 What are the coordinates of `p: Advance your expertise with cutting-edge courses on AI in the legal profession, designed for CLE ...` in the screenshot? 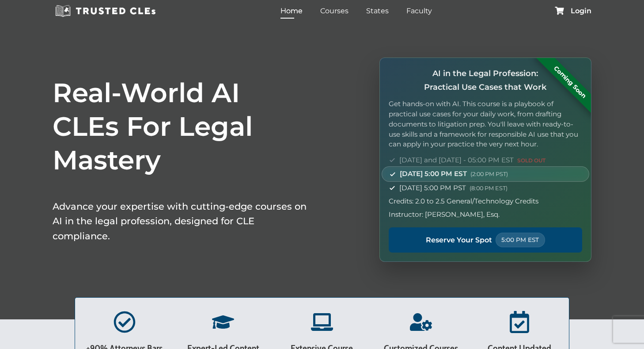 It's located at (180, 221).